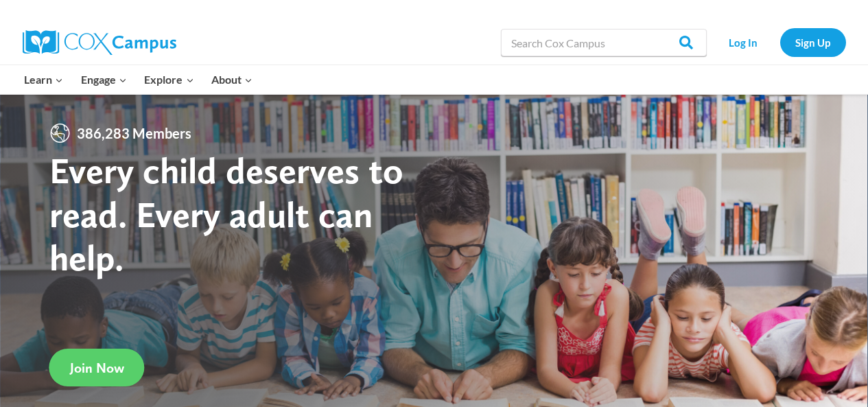 This screenshot has width=868, height=407. Describe the element at coordinates (138, 79) in the screenshot. I see `nav: Primary Navigation` at that location.